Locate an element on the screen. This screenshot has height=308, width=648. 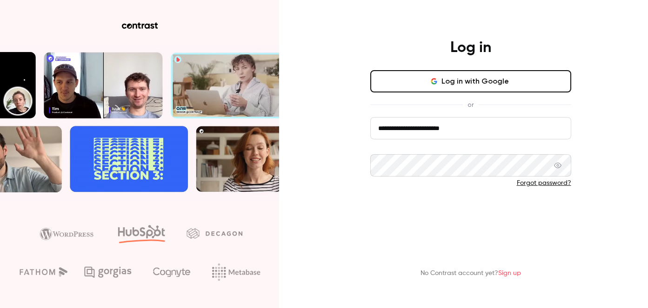
h4: Log in is located at coordinates (470, 48).